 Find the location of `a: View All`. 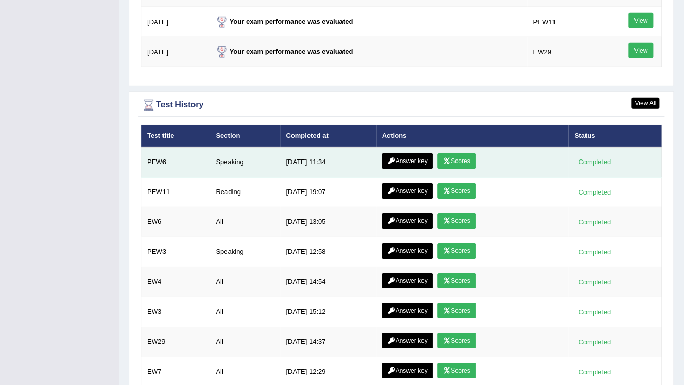

a: View All is located at coordinates (646, 103).